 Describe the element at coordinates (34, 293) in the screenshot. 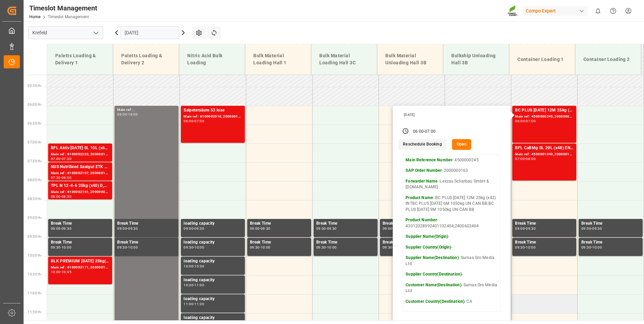

I see `span: 11:00 Hr` at that location.